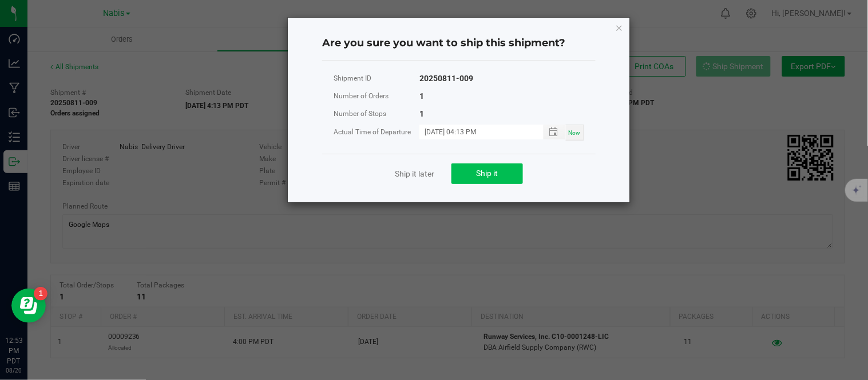 This screenshot has width=868, height=380. What do you see at coordinates (376, 114) in the screenshot?
I see `div: Number of Stops` at bounding box center [376, 114].